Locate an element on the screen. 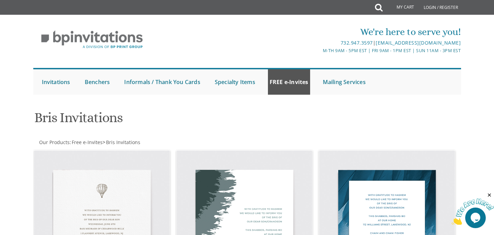  a: Bris Invitations is located at coordinates (123, 142).